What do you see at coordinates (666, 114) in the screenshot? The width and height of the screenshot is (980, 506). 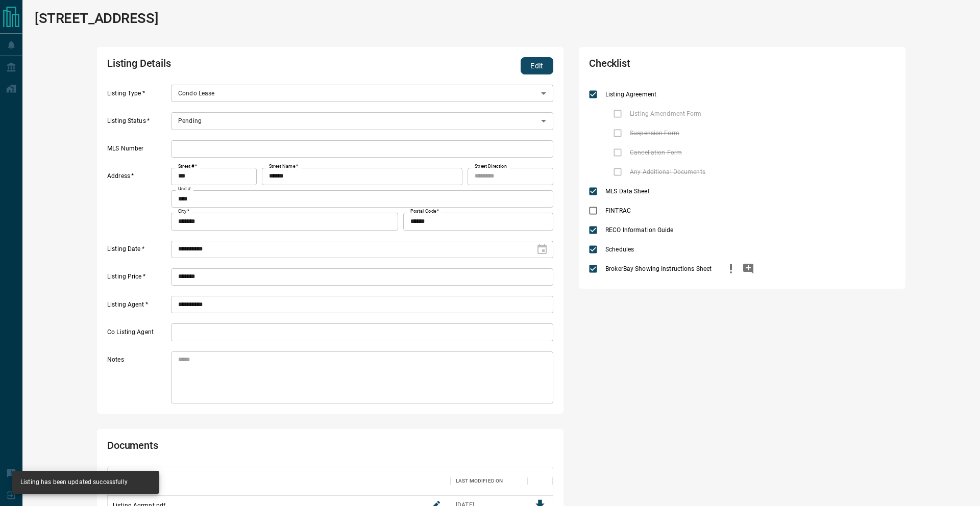 I see `span: Listing Amendment Form` at bounding box center [666, 114].